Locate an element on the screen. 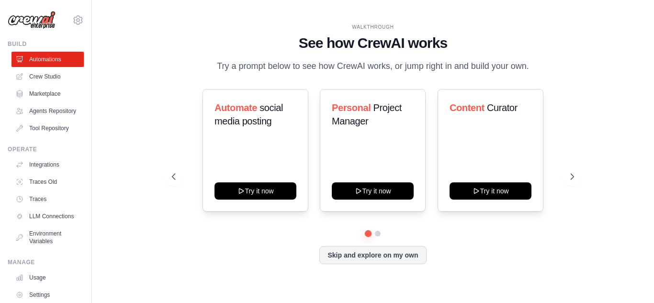 The height and width of the screenshot is (303, 654). span: Automate is located at coordinates (236, 108).